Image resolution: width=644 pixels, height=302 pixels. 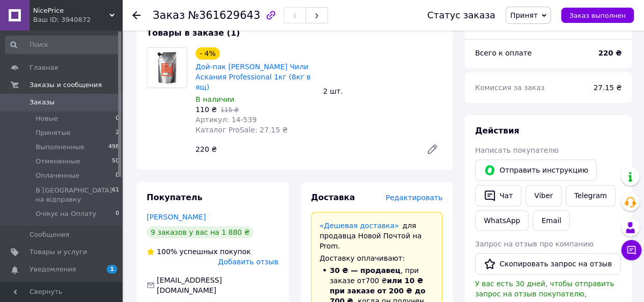 What do you see at coordinates (607, 88) in the screenshot?
I see `span: 27.15 ₴` at bounding box center [607, 88].